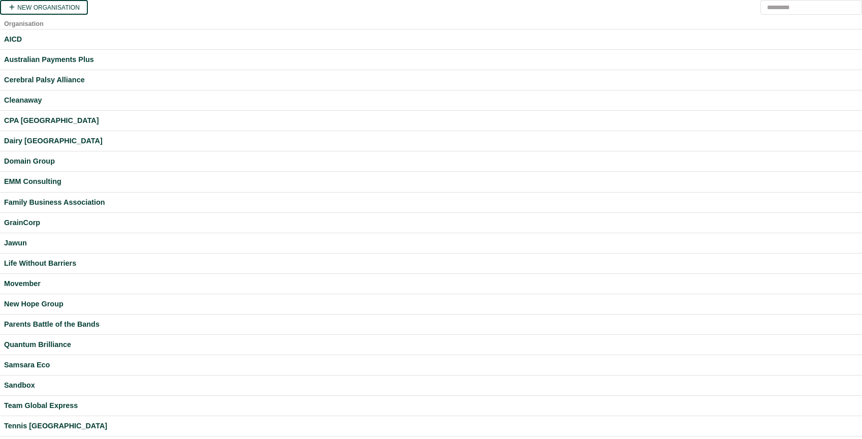 This screenshot has width=862, height=439. Describe the element at coordinates (431, 243) in the screenshot. I see `div: Jawun` at that location.